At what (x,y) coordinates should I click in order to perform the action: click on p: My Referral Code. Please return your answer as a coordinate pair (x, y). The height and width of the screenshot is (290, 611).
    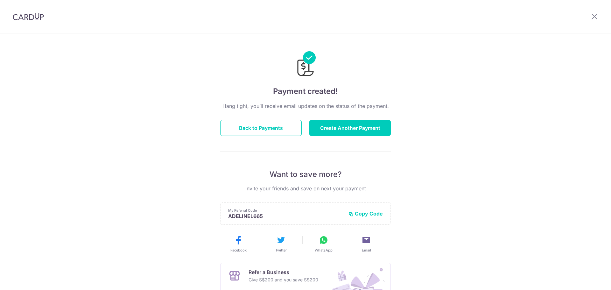
    Looking at the image, I should click on (286, 210).